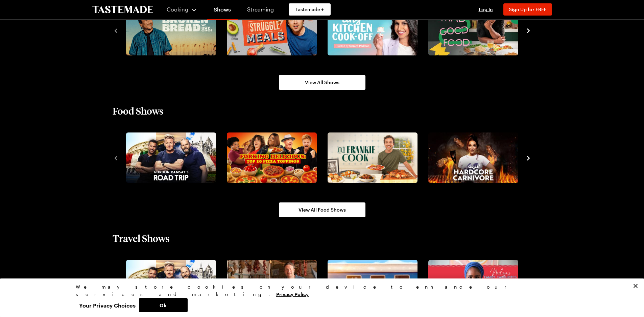 This screenshot has width=644, height=317. Describe the element at coordinates (123, 10) in the screenshot. I see `a: To Tastemade Home Page` at that location.